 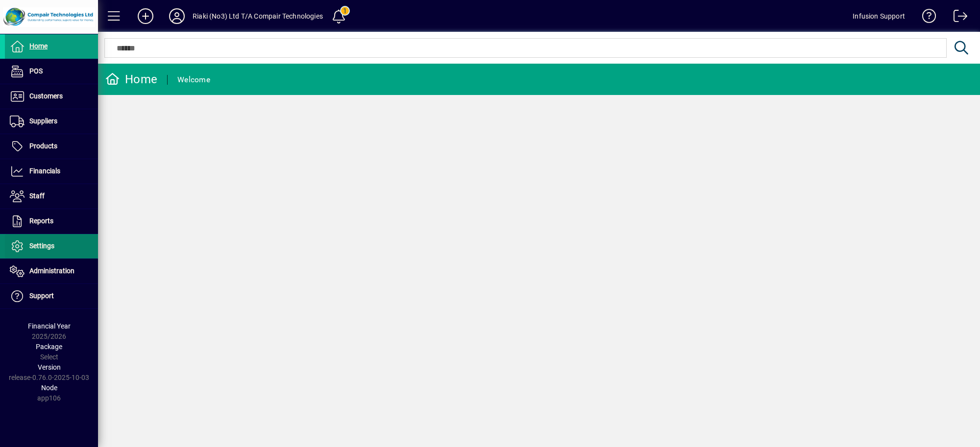 What do you see at coordinates (52, 97) in the screenshot?
I see `a: Customers` at bounding box center [52, 97].